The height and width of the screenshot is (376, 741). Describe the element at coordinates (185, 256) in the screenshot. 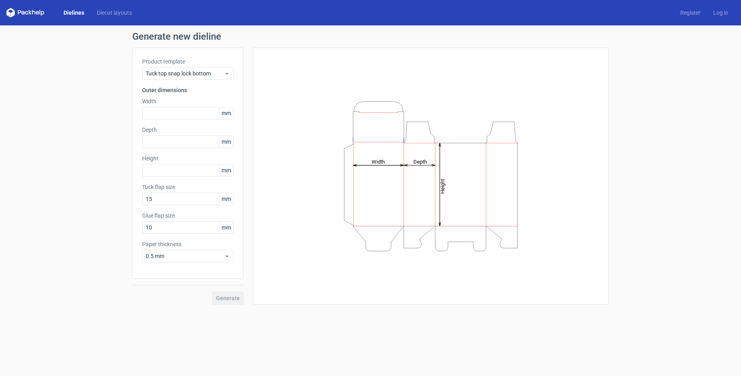

I see `span: 0.5 mm` at that location.